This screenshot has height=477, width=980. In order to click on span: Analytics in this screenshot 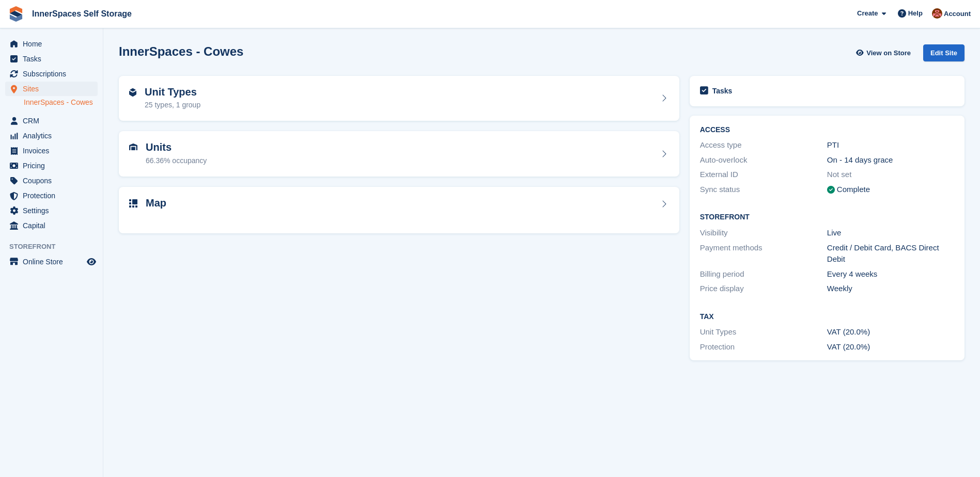, I will do `click(53, 136)`.